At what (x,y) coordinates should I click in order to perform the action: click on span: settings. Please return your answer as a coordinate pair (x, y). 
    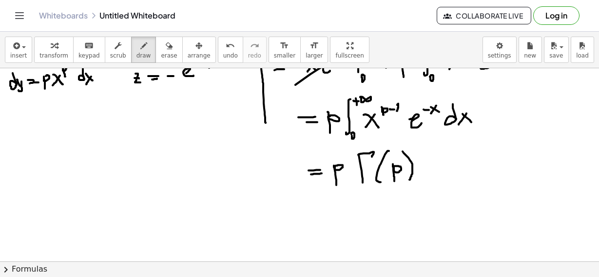
    Looking at the image, I should click on (500, 56).